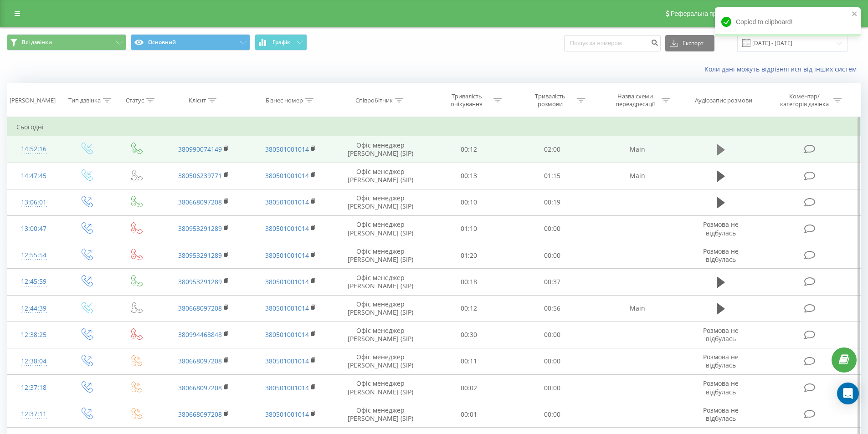 The height and width of the screenshot is (434, 868). Describe the element at coordinates (200, 175) in the screenshot. I see `a: 380506239771` at that location.